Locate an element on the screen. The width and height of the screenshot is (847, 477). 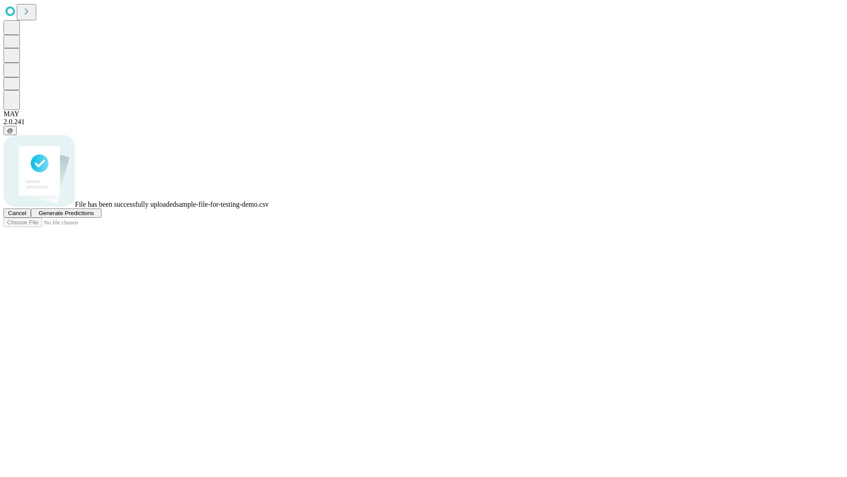
button: Cancel is located at coordinates (17, 213).